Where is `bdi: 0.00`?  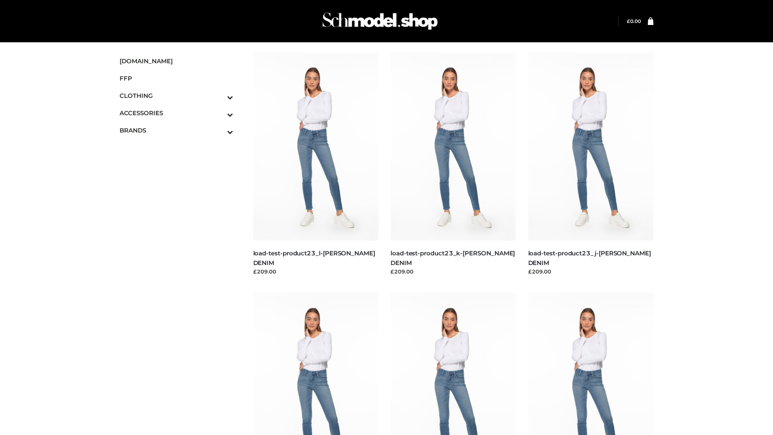 bdi: 0.00 is located at coordinates (634, 21).